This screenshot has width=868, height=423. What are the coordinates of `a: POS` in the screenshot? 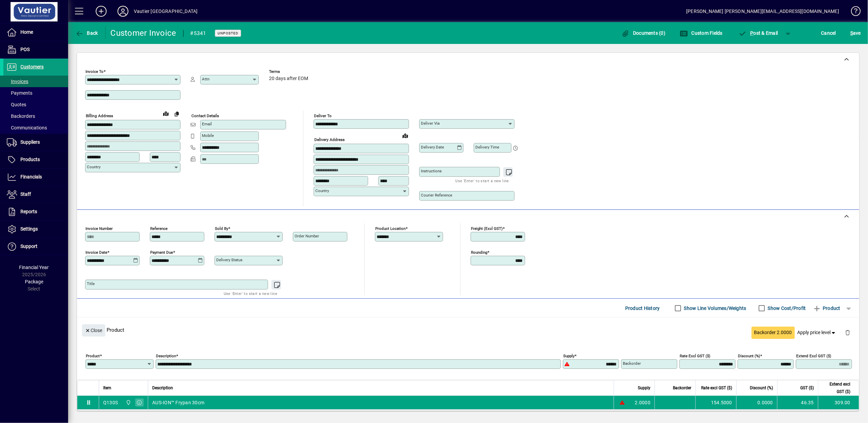 It's located at (36, 50).